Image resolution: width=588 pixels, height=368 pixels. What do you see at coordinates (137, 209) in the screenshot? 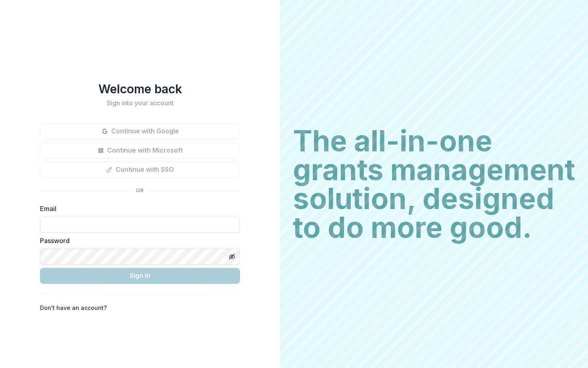
I see `label: Email` at bounding box center [137, 209].